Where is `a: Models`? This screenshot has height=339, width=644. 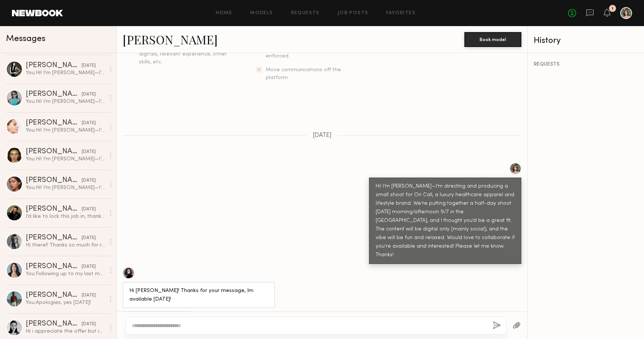
a: Models is located at coordinates (261, 13).